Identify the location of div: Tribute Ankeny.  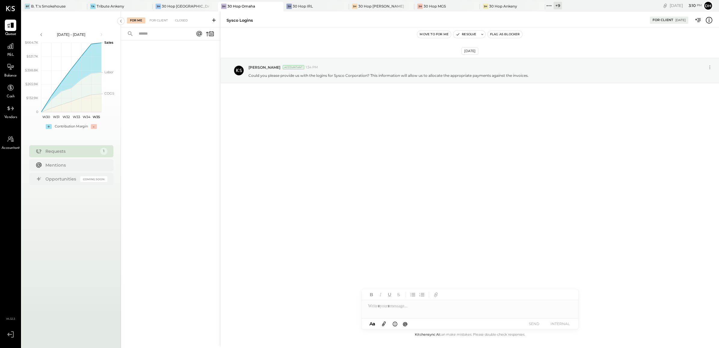
(110, 6).